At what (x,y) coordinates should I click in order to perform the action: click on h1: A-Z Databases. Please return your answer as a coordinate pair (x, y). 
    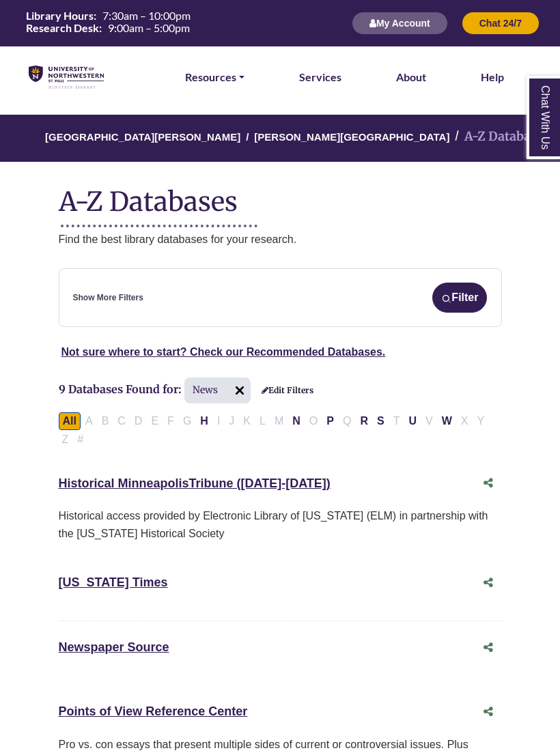
    Looking at the image, I should click on (280, 196).